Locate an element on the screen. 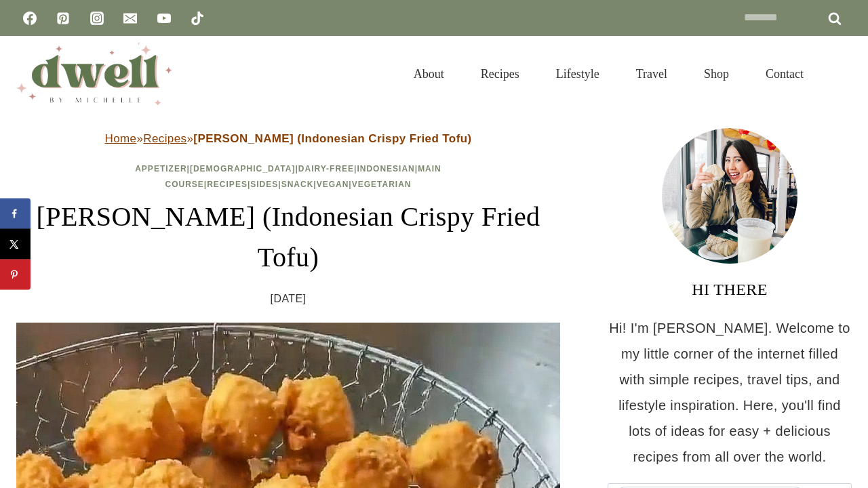 The height and width of the screenshot is (488, 868). a: Travel is located at coordinates (652, 74).